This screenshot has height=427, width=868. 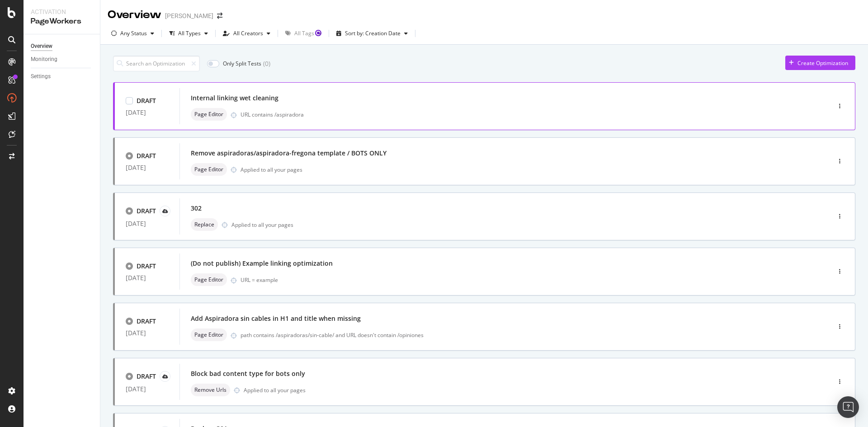 What do you see at coordinates (156, 64) in the screenshot?
I see `input: Search an Optimization` at bounding box center [156, 64].